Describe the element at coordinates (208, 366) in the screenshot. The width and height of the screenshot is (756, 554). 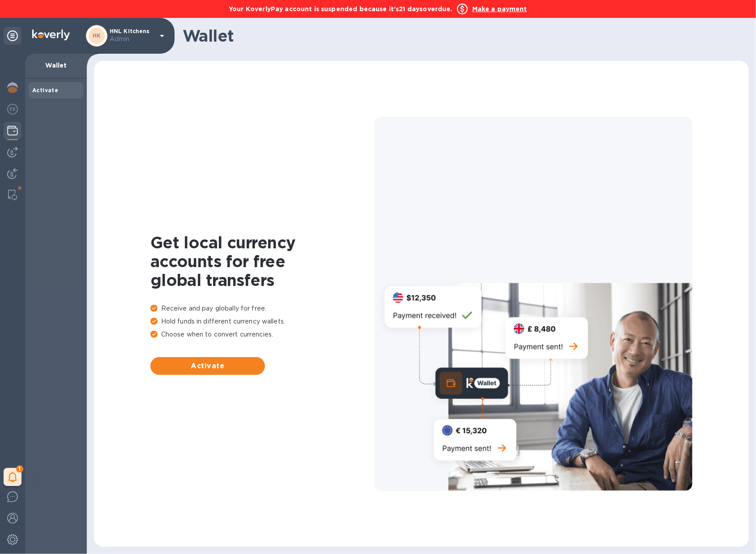
I see `button: Activate` at that location.